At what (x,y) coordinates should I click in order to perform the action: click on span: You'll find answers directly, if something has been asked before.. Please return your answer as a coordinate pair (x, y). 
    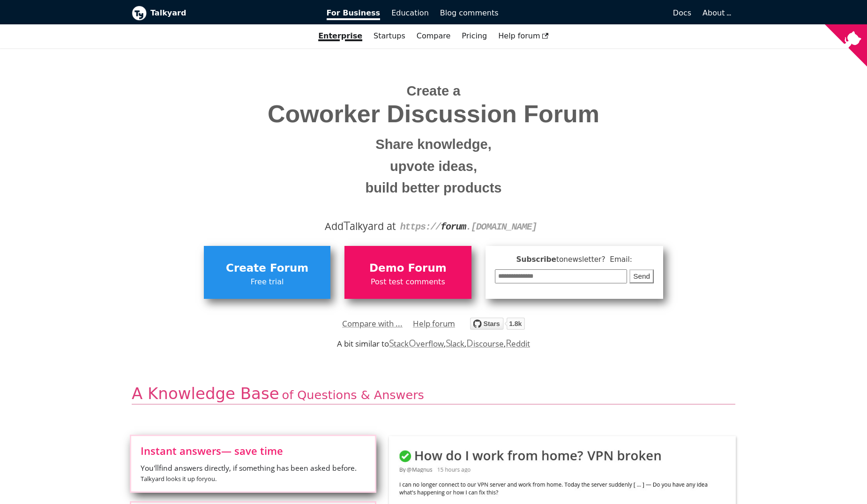
    Looking at the image, I should click on (253, 474).